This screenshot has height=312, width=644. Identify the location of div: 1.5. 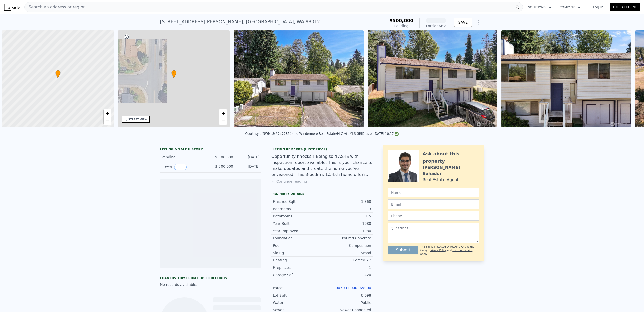
(346, 216).